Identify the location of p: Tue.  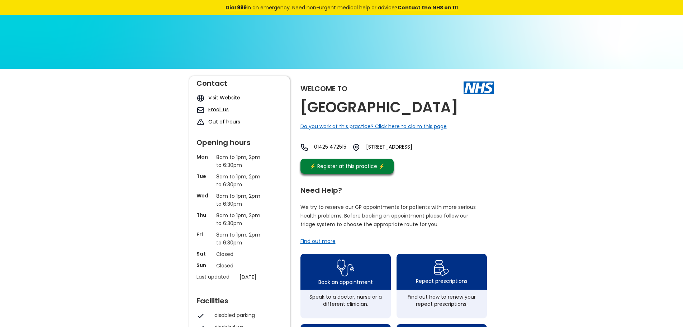
(205, 176).